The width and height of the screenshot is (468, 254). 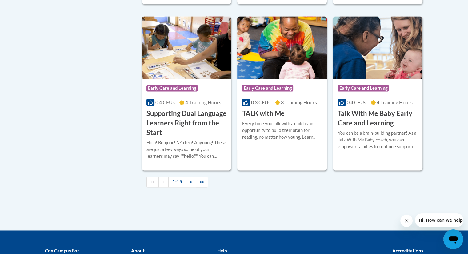 I want to click on b: Help, so click(x=222, y=251).